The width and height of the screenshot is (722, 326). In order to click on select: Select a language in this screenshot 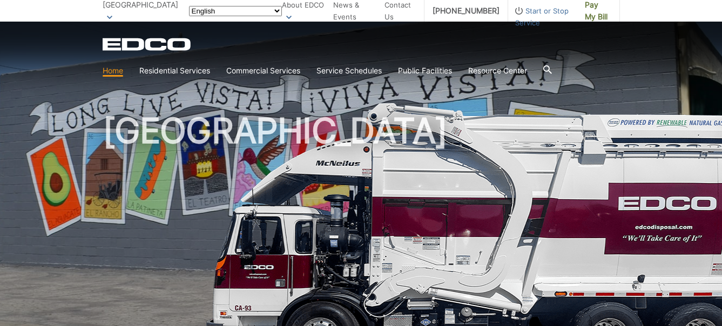, I will do `click(236, 11)`.